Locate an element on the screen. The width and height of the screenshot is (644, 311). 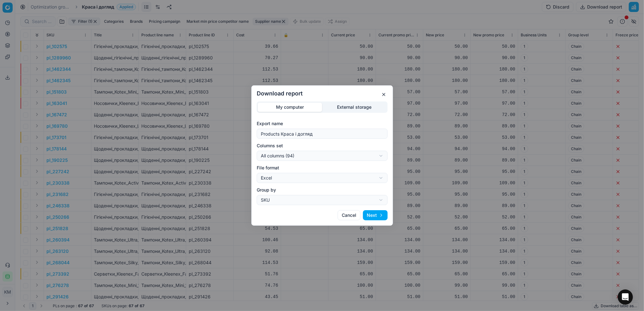
label: Export name is located at coordinates (322, 123).